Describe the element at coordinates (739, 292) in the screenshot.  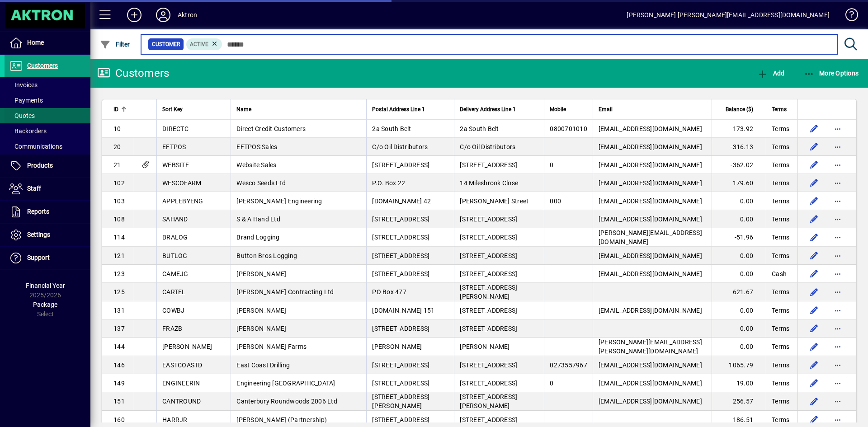
I see `td: 621.67` at that location.